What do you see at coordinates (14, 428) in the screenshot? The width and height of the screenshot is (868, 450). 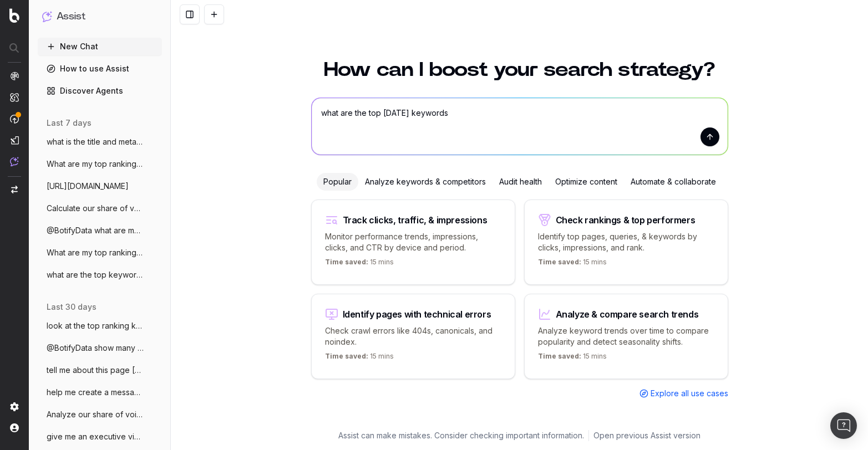 I see `img: My account` at bounding box center [14, 428].